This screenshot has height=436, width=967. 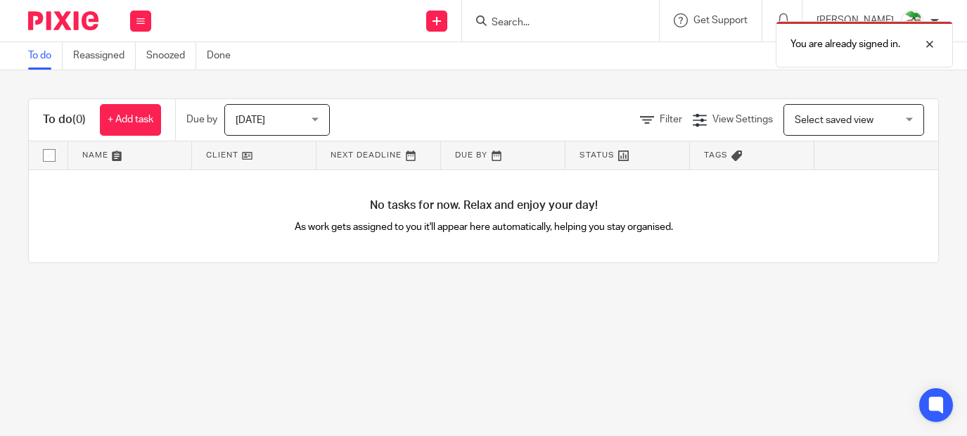 I want to click on a: + Add task, so click(x=130, y=120).